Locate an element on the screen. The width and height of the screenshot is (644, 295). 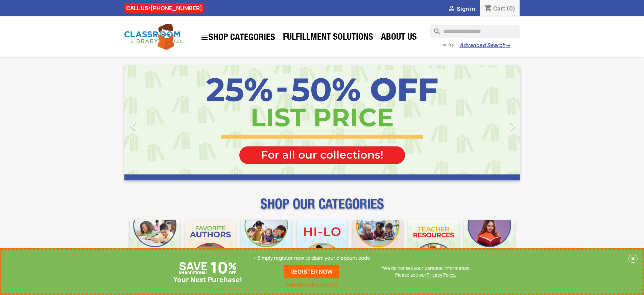
a: Fulfillment Solutions is located at coordinates (328, 38).